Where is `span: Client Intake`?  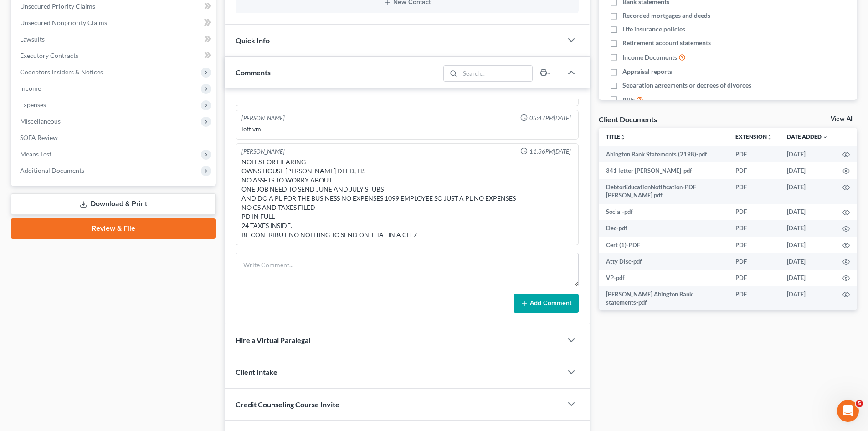 span: Client Intake is located at coordinates (256, 371).